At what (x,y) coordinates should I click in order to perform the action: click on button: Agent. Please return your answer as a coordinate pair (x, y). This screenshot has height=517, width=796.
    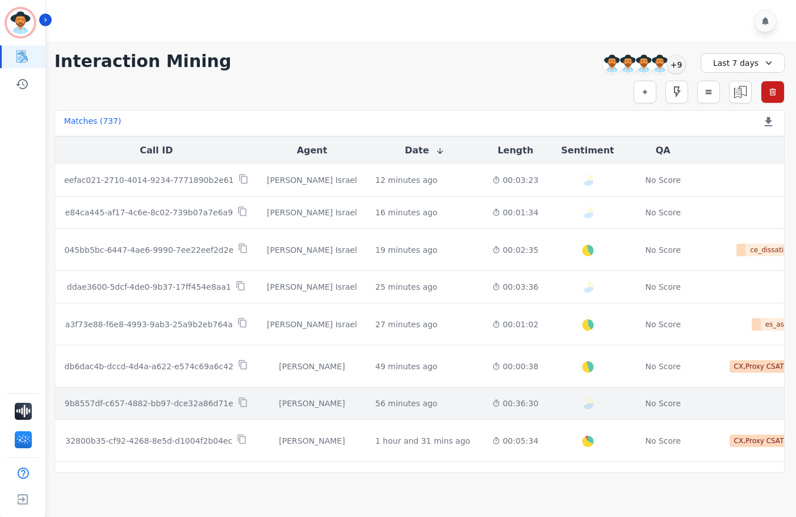
    Looking at the image, I should click on (312, 150).